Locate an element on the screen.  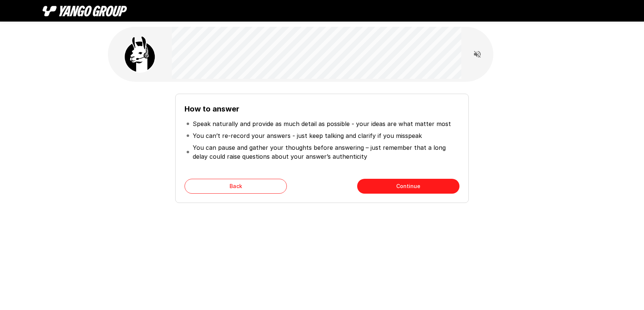
p: You can pause and gather your thoughts before answering – just remember that a long delay could r... is located at coordinates (325, 152).